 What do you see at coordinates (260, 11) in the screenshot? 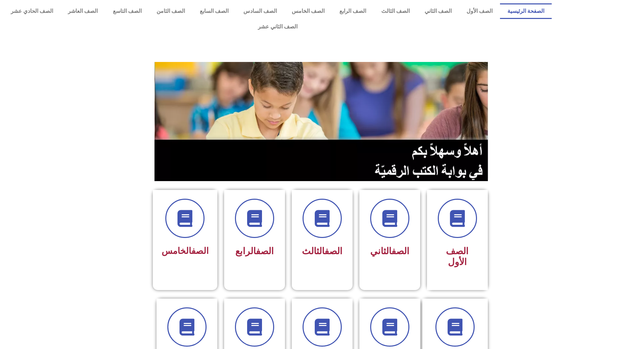
I see `a: الصف السادس` at bounding box center [260, 11].